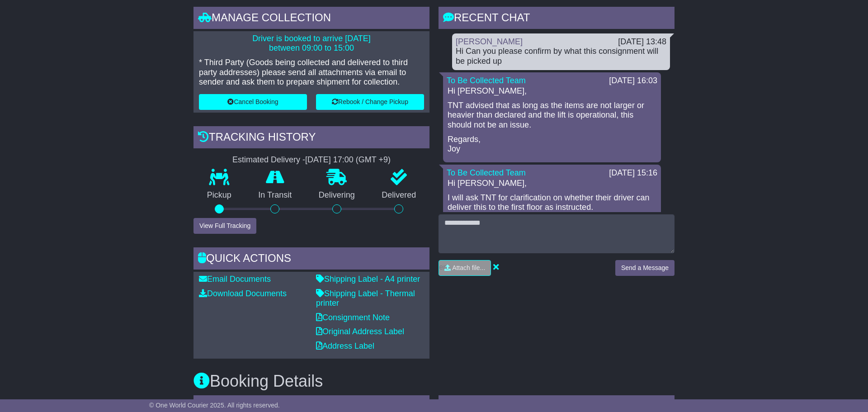 This screenshot has height=412, width=868. Describe the element at coordinates (243, 293) in the screenshot. I see `a: Download Documents` at that location.